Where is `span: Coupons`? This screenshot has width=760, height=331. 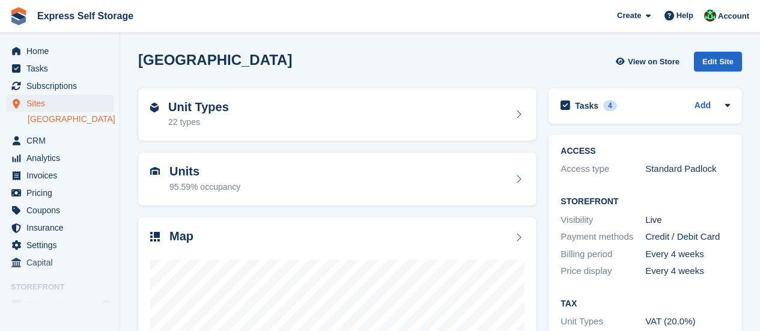
span: Coupons is located at coordinates (63, 210).